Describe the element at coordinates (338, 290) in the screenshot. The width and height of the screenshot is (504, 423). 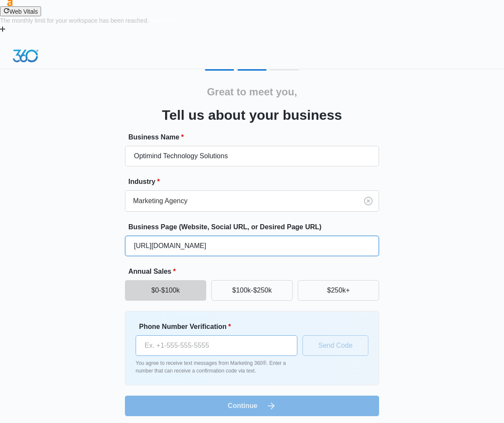
I see `button: $250k+` at that location.